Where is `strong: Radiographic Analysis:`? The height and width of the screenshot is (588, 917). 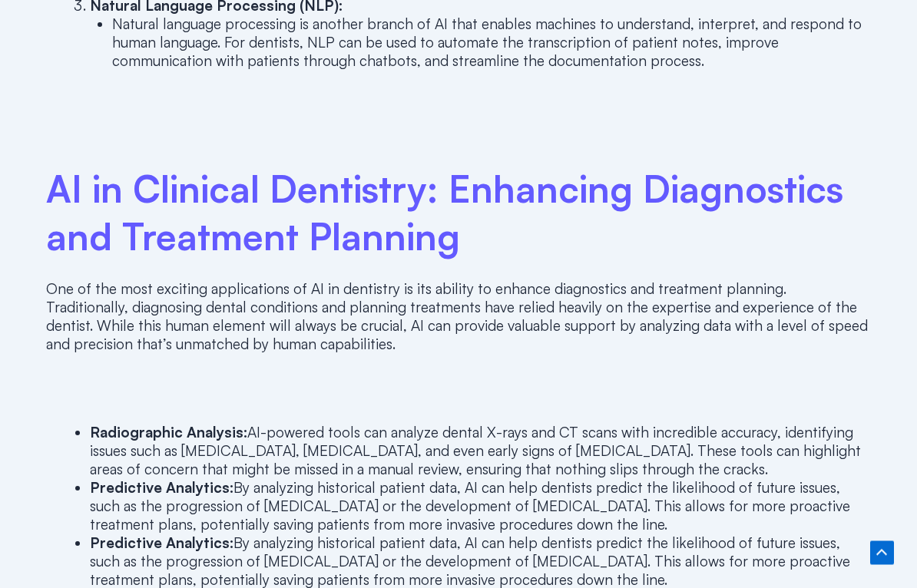
strong: Radiographic Analysis: is located at coordinates (168, 433).